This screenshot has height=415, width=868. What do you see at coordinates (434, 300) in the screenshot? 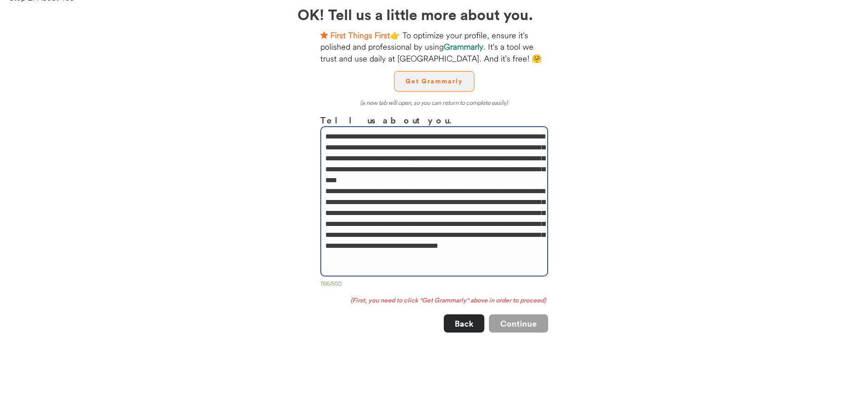
I see `div: (First, you need to click "Get Grammarly" above in order to proceed)` at bounding box center [434, 300].